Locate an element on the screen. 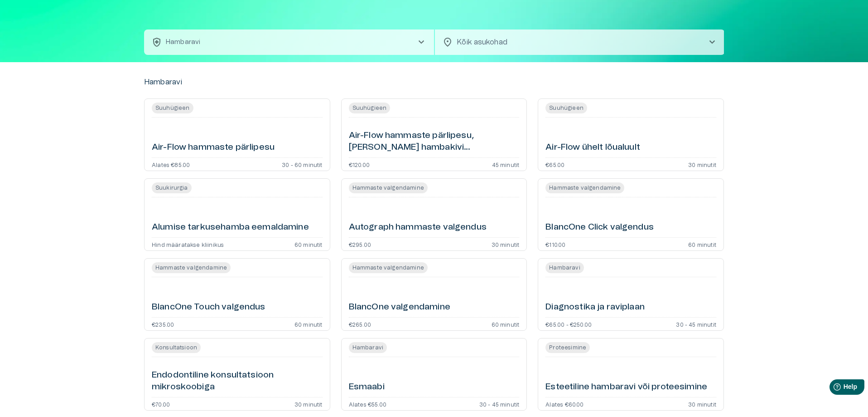 This screenshot has width=868, height=417. h6: Air-Flow hammaste pärlipesu is located at coordinates (213, 147).